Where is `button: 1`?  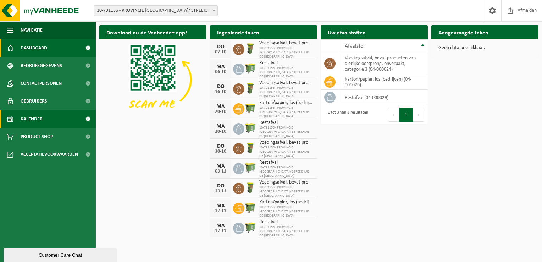
button: 1 is located at coordinates (406, 115).